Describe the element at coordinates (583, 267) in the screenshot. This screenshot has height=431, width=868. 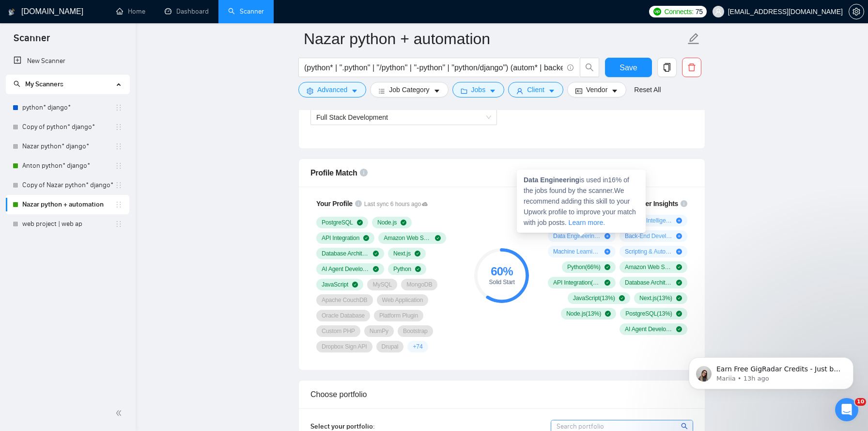
I see `span: Python ( 66 %)` at that location.